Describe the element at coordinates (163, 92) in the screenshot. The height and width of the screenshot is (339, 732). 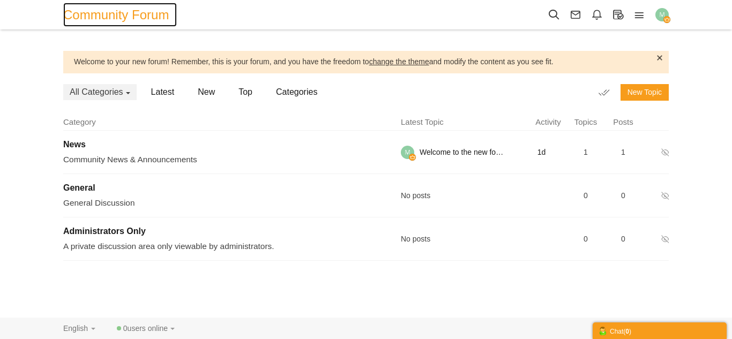
I see `a: Latest` at that location.